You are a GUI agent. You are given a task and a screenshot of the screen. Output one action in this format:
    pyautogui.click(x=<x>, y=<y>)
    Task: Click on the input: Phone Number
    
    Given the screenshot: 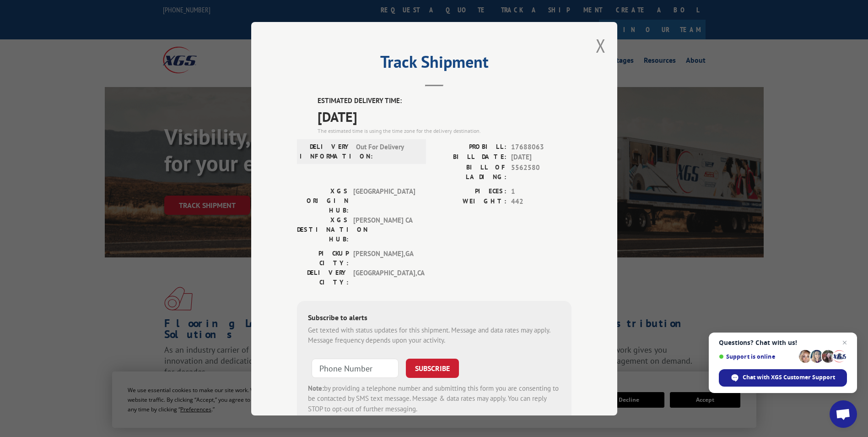 What is the action you would take?
    pyautogui.click(x=355, y=368)
    